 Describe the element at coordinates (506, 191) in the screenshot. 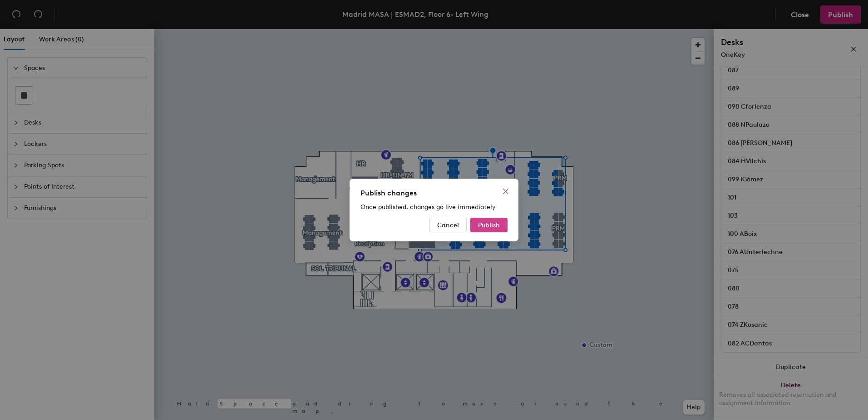

I see `span: Close` at that location.